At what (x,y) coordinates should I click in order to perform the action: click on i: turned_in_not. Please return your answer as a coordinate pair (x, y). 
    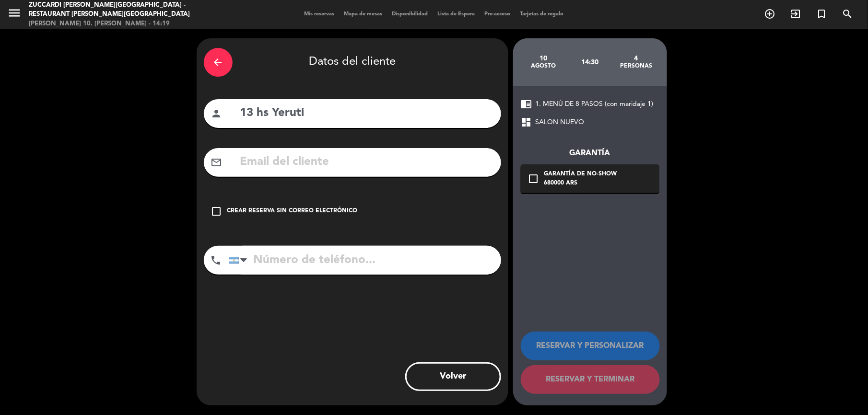
    Looking at the image, I should click on (822, 14).